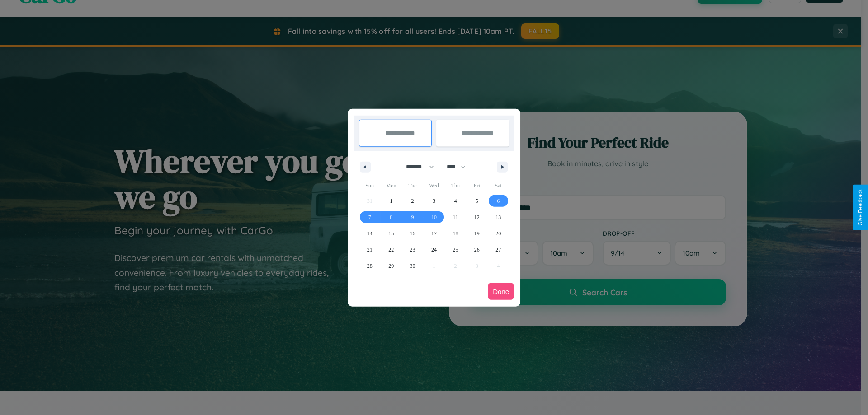 The image size is (868, 415). I want to click on button: 13, so click(498, 217).